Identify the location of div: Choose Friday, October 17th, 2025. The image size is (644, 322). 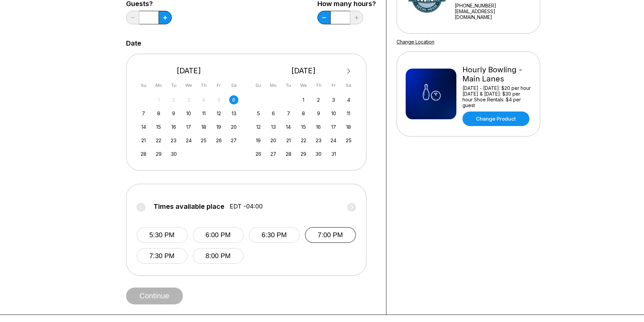
(333, 127).